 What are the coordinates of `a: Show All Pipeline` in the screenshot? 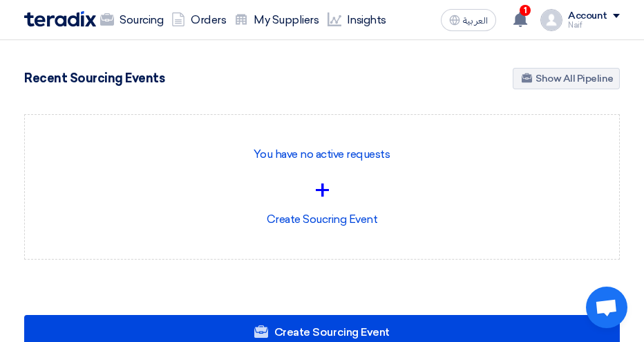 It's located at (566, 78).